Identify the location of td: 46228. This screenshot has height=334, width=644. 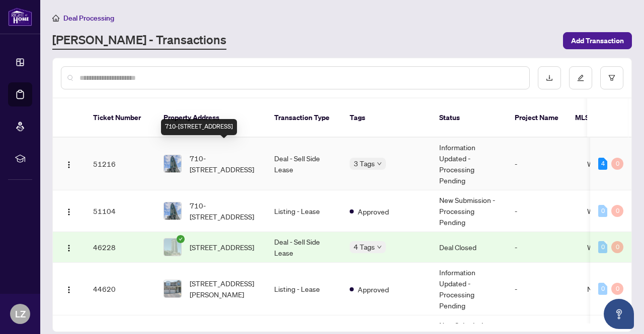
(120, 247).